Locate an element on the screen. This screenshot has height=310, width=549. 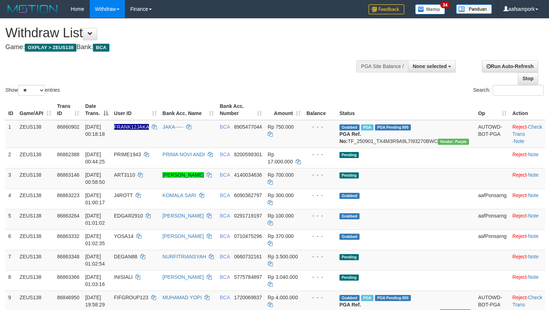
th: Action is located at coordinates (527, 110).